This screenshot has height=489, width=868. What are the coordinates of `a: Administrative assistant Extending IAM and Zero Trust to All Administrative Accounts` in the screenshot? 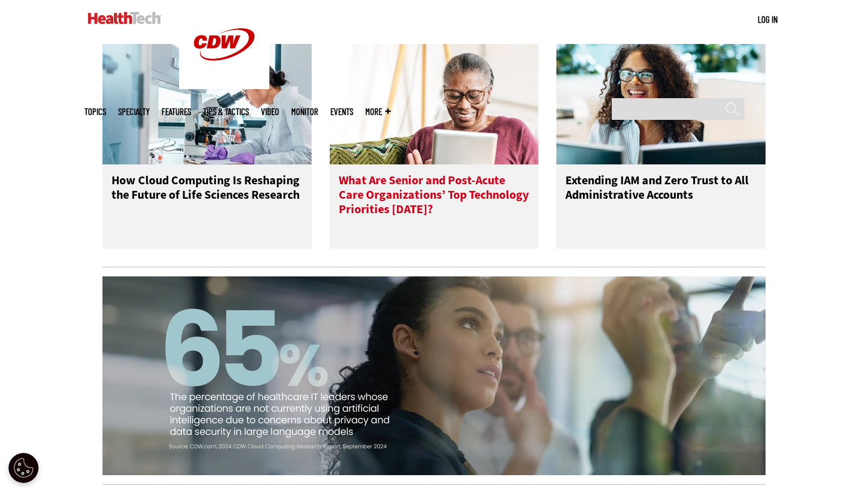 It's located at (661, 146).